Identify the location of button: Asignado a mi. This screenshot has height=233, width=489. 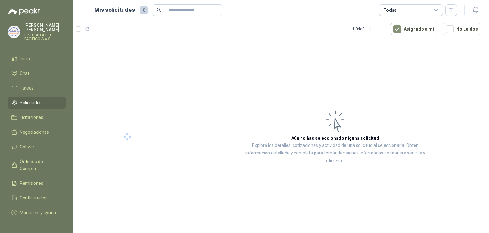
(414, 29).